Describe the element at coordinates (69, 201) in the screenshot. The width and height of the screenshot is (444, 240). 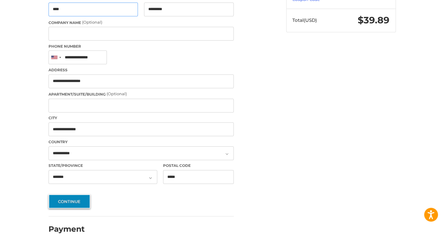
I see `button: Continue` at that location.